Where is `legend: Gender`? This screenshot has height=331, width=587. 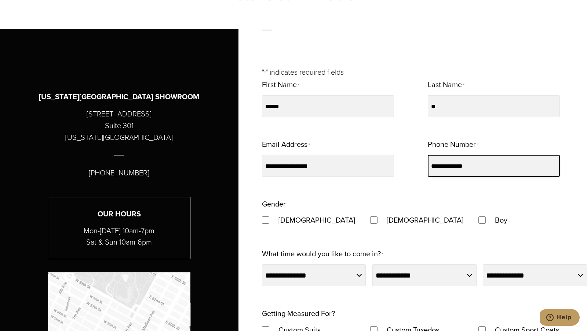 legend: Gender is located at coordinates (274, 204).